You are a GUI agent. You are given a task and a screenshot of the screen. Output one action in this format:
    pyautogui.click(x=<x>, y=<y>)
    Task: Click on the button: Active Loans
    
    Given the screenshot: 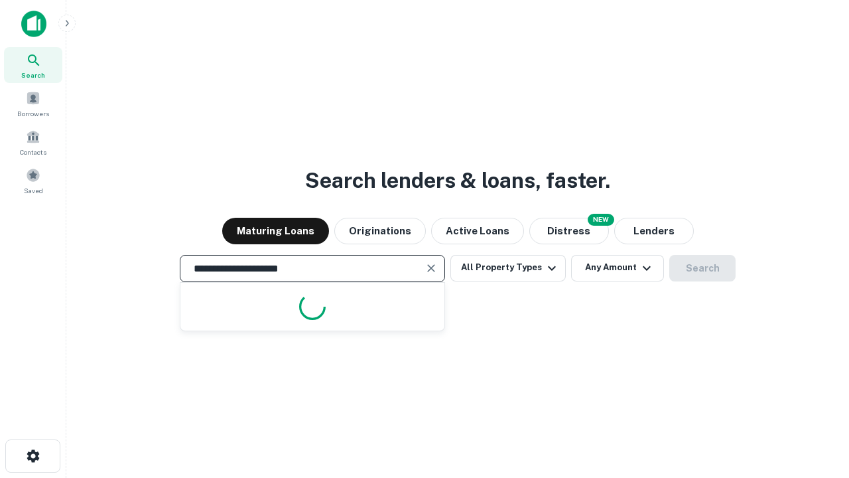 What is the action you would take?
    pyautogui.click(x=478, y=231)
    